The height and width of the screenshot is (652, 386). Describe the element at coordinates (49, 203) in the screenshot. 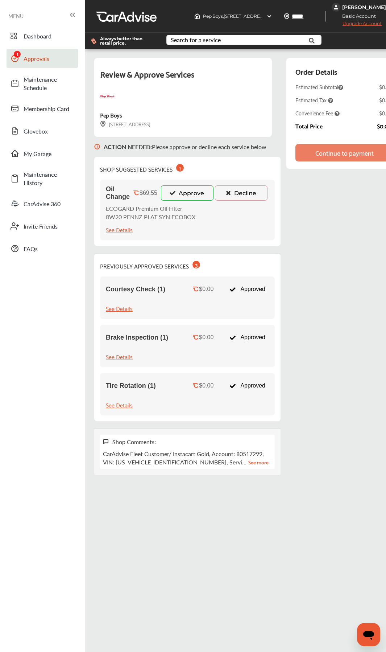

I see `span: CarAdvise 360` at that location.